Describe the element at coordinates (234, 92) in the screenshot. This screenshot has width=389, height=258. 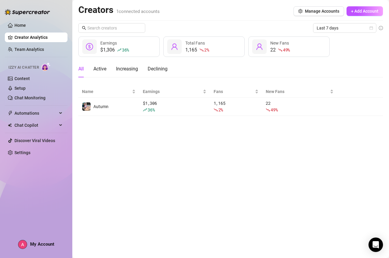
I see `span: Fans` at that location.